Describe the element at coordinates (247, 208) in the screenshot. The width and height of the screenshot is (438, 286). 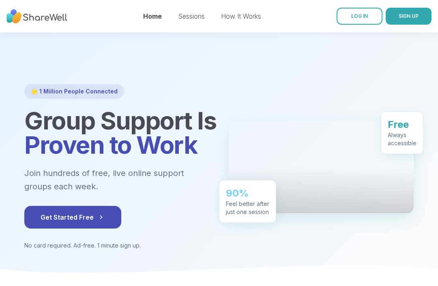
I see `div: Feel better after just one session` at that location.